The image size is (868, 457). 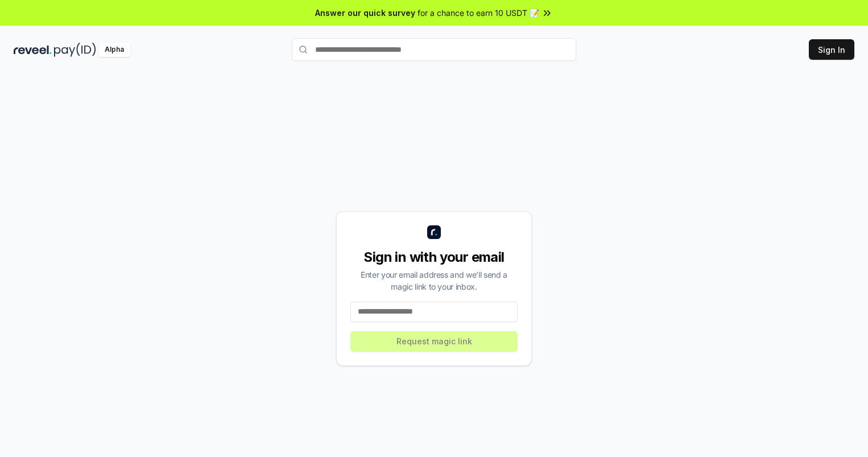 What do you see at coordinates (365, 12) in the screenshot?
I see `span: Answer our quick survey` at bounding box center [365, 12].